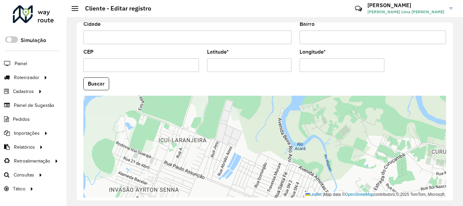  I want to click on span: Tático, so click(19, 189).